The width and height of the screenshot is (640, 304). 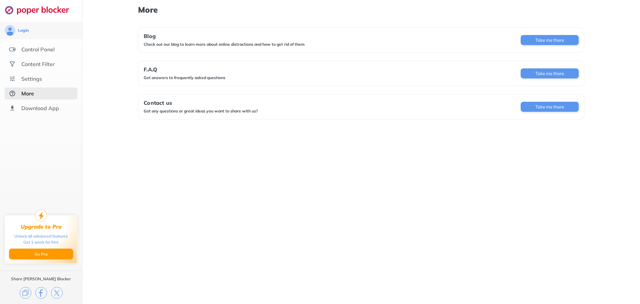 I want to click on img: upgrade-to-pro.svg, so click(x=41, y=215).